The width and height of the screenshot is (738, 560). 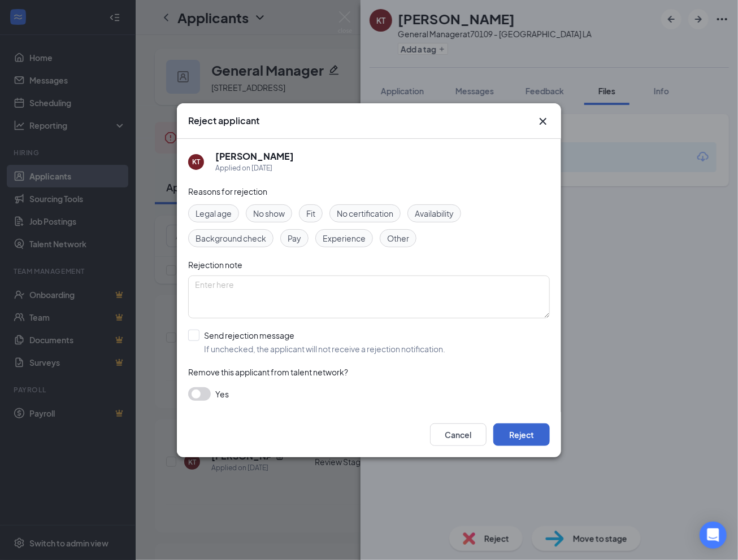 What do you see at coordinates (224, 121) in the screenshot?
I see `h3: Reject applicant` at bounding box center [224, 121].